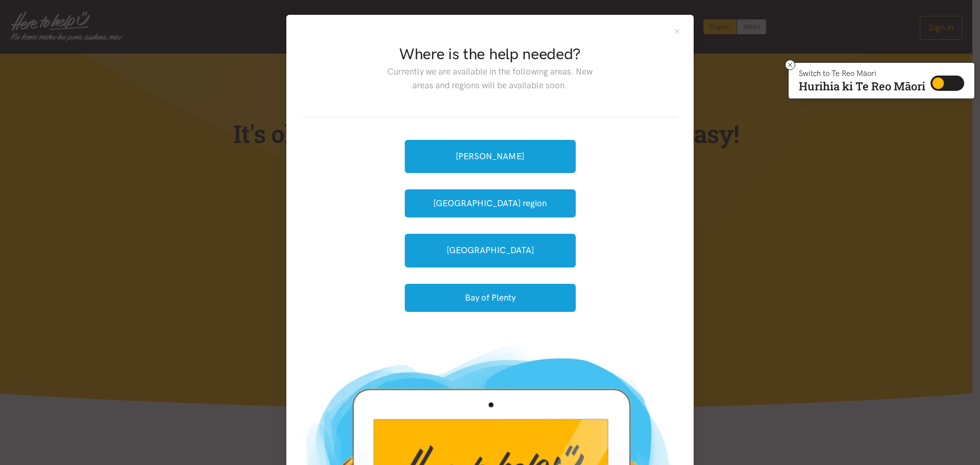  I want to click on button: Close, so click(676, 31).